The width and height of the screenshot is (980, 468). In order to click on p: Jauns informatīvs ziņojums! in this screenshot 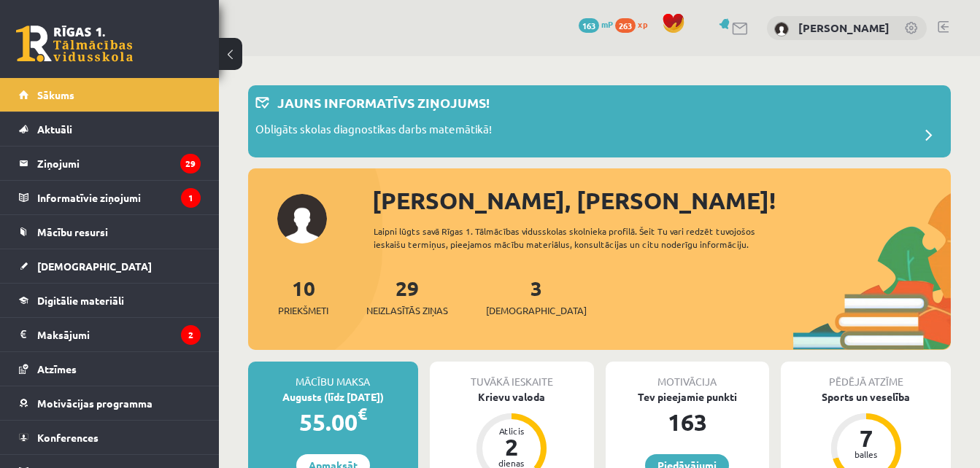, I will do `click(383, 102)`.